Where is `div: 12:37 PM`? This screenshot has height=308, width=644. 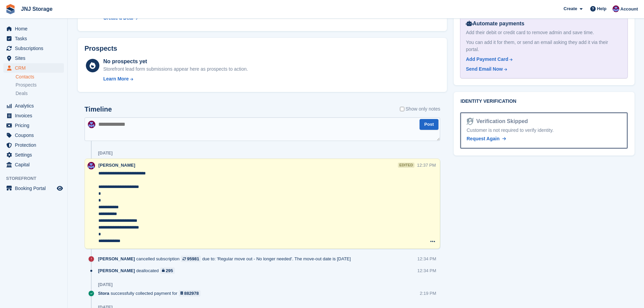
div: 12:37 PM is located at coordinates (427, 165).